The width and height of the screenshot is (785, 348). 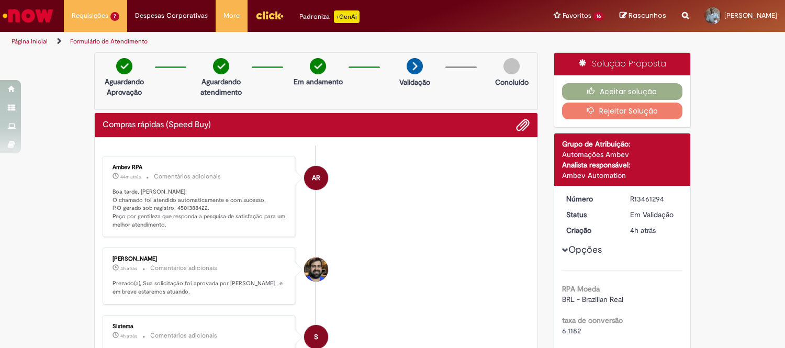 I want to click on a: Rascunhos, so click(x=642, y=16).